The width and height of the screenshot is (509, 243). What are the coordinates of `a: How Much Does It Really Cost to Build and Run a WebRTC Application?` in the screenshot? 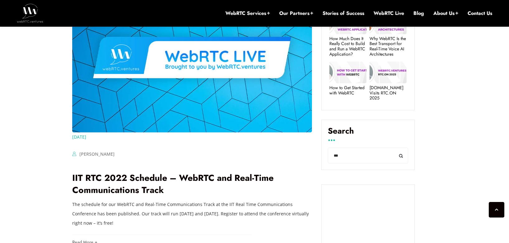 It's located at (348, 46).